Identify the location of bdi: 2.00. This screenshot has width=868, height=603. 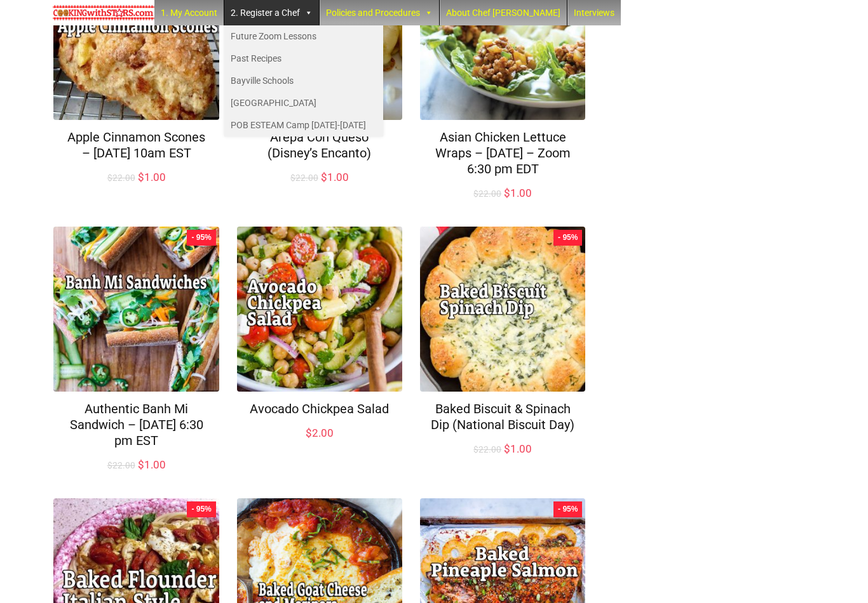
(320, 433).